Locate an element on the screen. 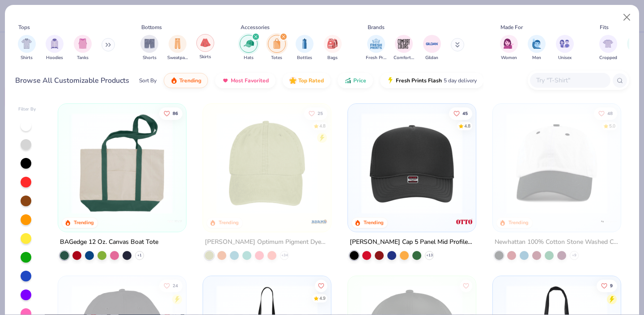 This screenshot has width=644, height=315. span: + 1 is located at coordinates (139, 256).